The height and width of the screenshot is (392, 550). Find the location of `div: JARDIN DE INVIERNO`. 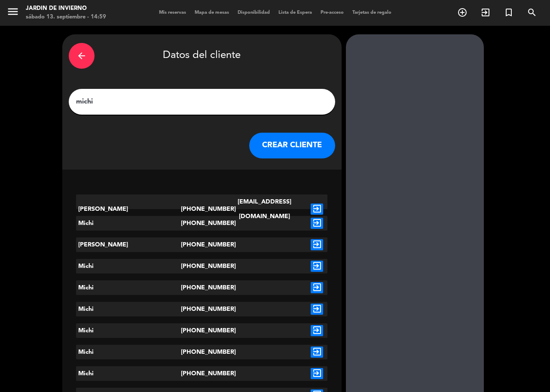

div: JARDIN DE INVIERNO is located at coordinates (66, 8).